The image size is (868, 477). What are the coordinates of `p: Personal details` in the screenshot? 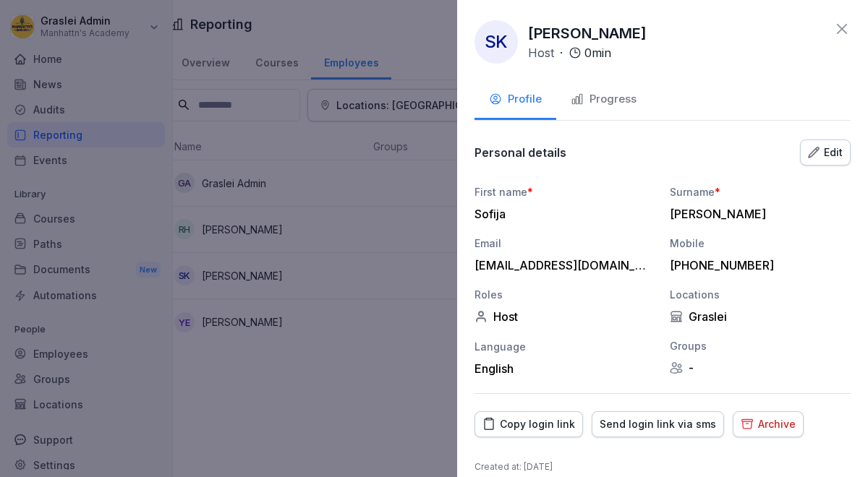 It's located at (520, 152).